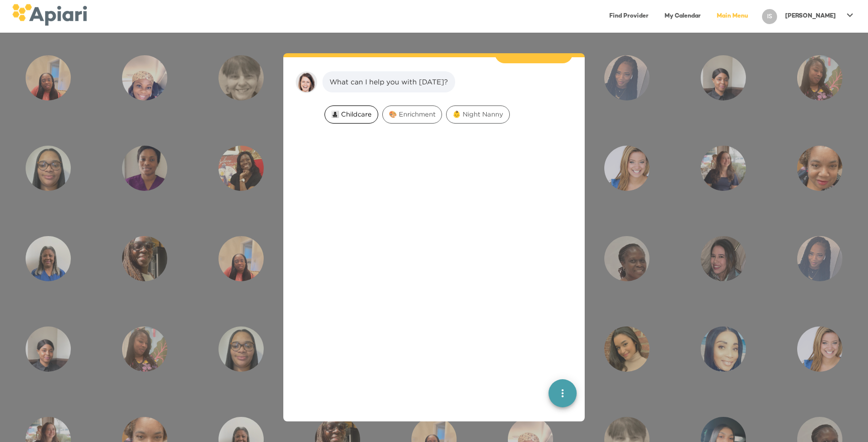 The width and height of the screenshot is (868, 442). Describe the element at coordinates (477, 114) in the screenshot. I see `div: 👶 Night Nanny` at that location.